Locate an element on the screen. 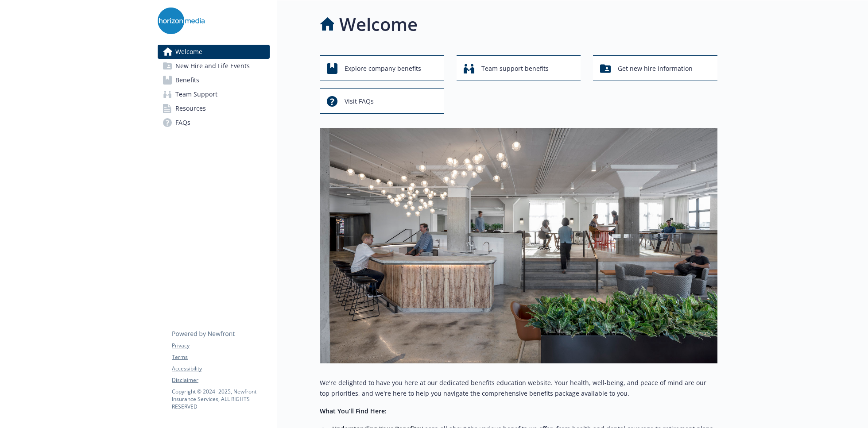 The height and width of the screenshot is (428, 868). a: Accessibility is located at coordinates (221, 369).